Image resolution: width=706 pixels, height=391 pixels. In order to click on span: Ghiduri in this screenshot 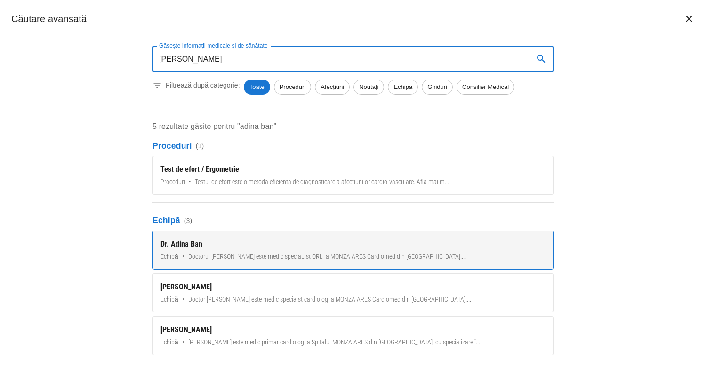, I will do `click(437, 87)`.